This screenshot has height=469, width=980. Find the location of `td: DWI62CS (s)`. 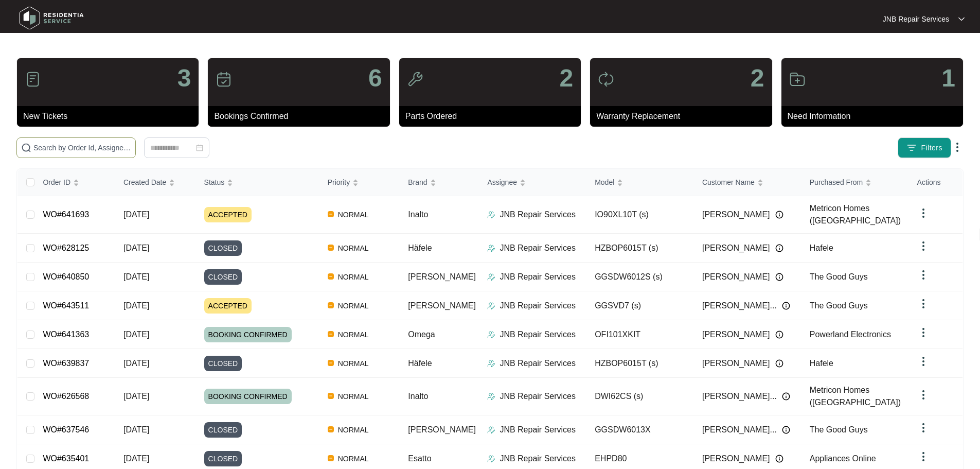

td: DWI62CS (s) is located at coordinates (640, 396).